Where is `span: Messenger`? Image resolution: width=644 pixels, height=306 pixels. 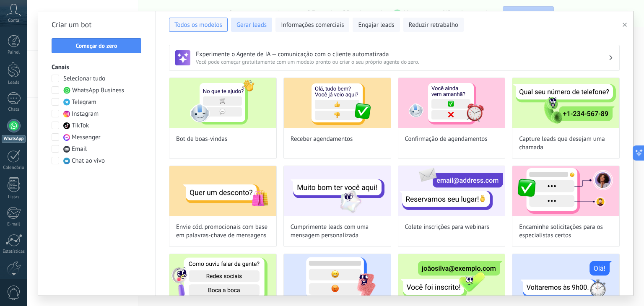 span: Messenger is located at coordinates (86, 137).